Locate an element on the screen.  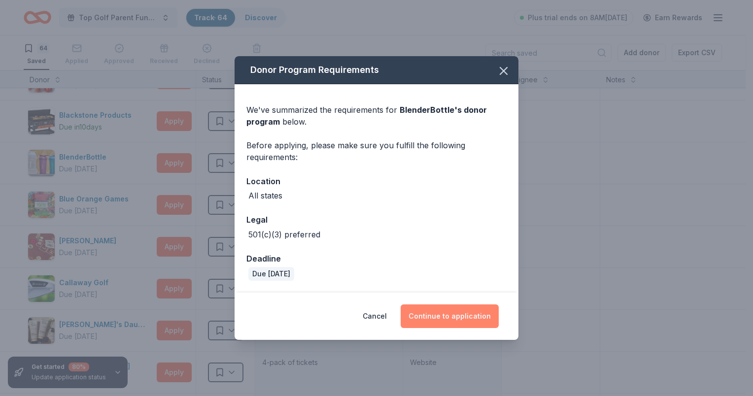
div: Deadline is located at coordinates (377, 259).